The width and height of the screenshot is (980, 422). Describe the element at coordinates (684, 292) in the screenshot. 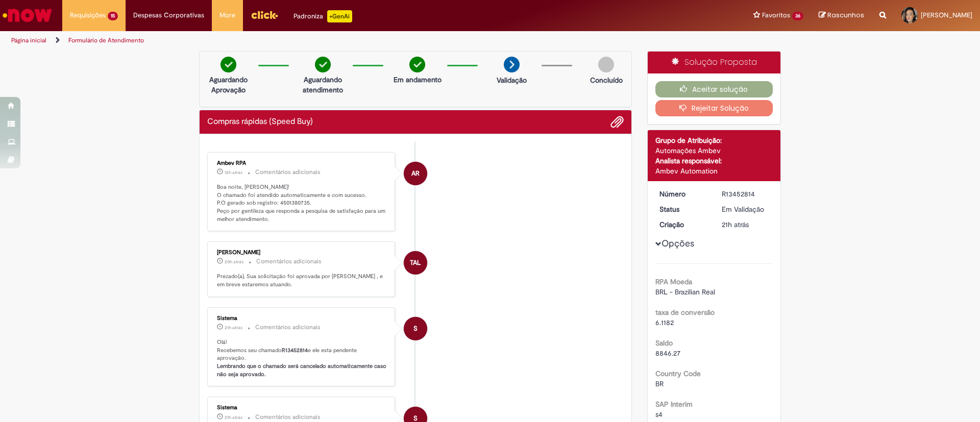

I see `span: BRL - Brazilian Real` at that location.